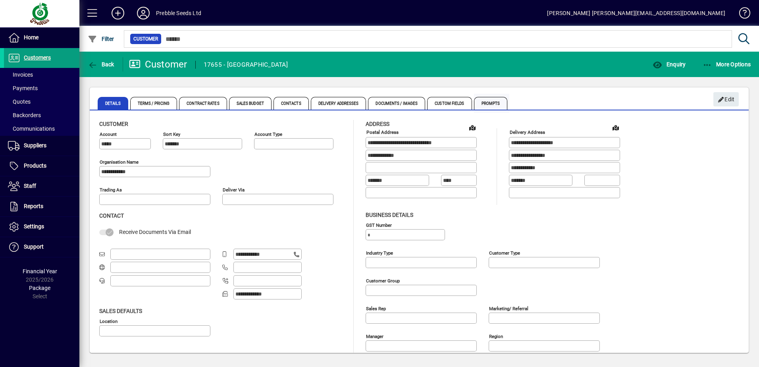  I want to click on span: Terms / Pricing, so click(154, 103).